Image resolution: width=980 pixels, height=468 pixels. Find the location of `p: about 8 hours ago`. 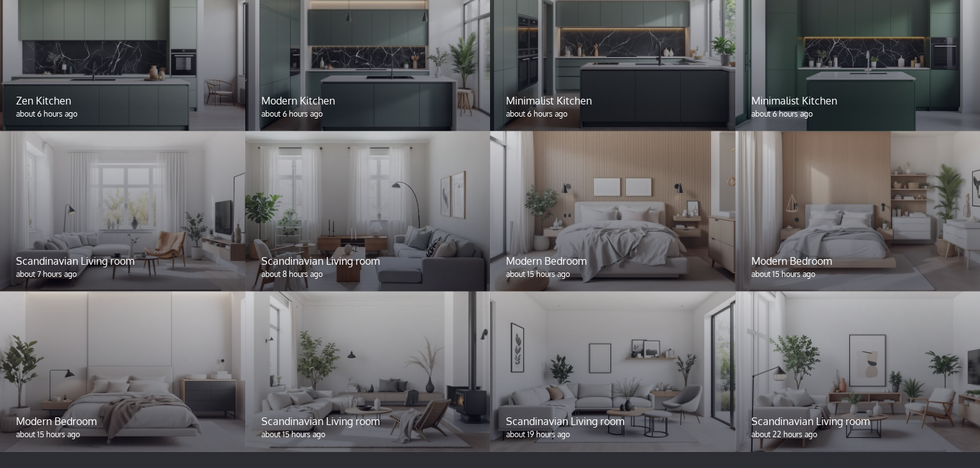

p: about 8 hours ago is located at coordinates (368, 273).